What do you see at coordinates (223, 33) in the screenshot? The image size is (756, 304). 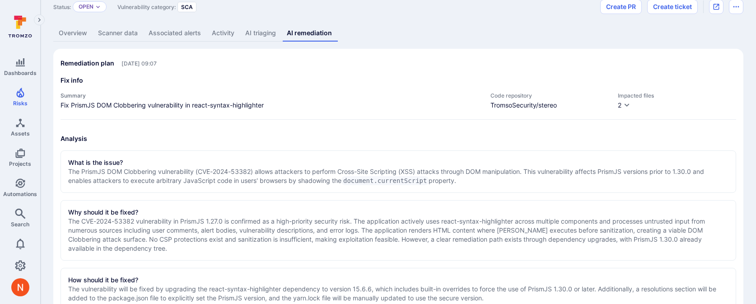 I see `a: Activity` at bounding box center [223, 33].